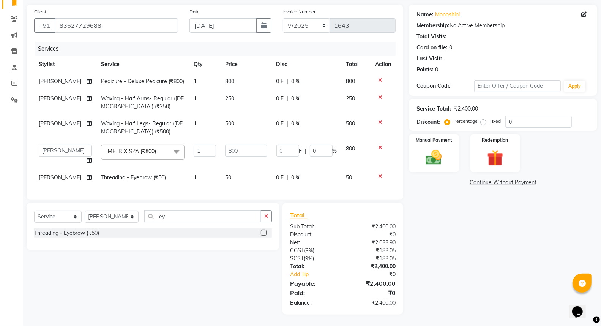 This screenshot has height=326, width=601. What do you see at coordinates (431, 36) in the screenshot?
I see `div: Total Visits:` at bounding box center [431, 36].